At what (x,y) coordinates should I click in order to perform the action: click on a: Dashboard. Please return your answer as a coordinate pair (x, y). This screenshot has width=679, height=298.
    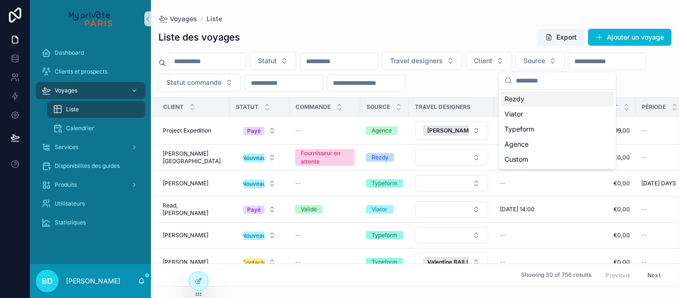
    Looking at the image, I should click on (91, 53).